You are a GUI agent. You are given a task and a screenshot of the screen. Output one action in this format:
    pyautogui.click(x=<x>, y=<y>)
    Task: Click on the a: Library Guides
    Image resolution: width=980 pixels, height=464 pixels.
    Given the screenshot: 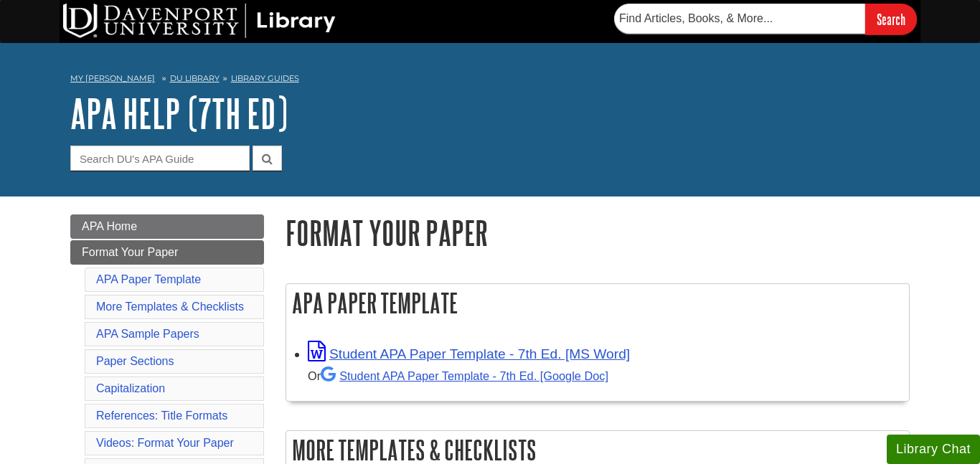 What is the action you would take?
    pyautogui.click(x=265, y=78)
    